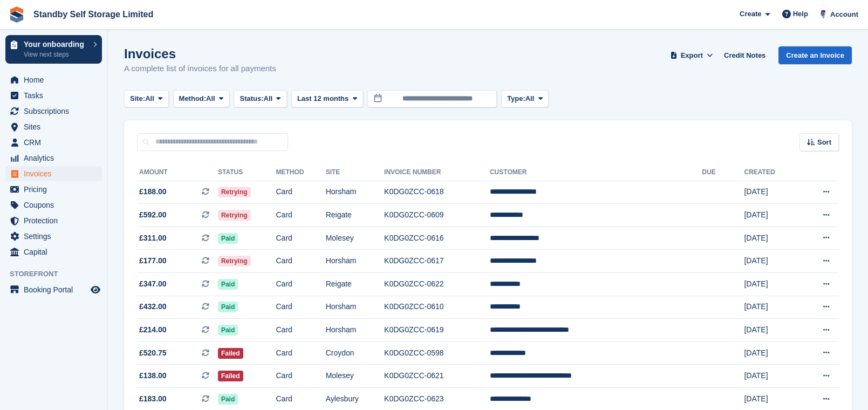 This screenshot has width=868, height=410. I want to click on img: Glenn Fisher, so click(823, 14).